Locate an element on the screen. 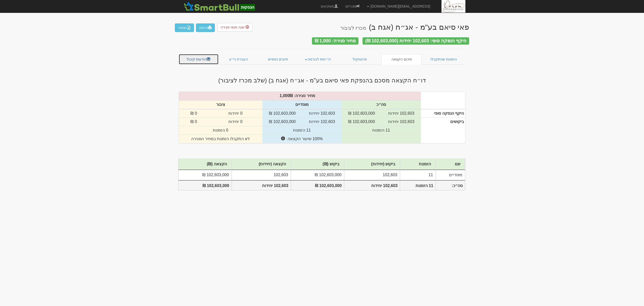  a: דו״חות לבורסה is located at coordinates (318, 59).